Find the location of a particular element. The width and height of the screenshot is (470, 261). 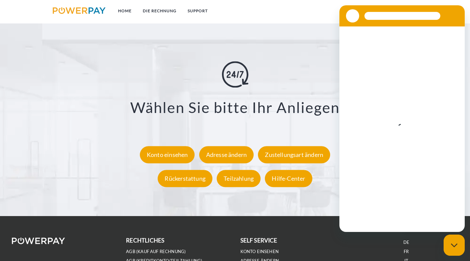

h3: Wählen Sie bitte Ihr Anliegen is located at coordinates (235, 108).